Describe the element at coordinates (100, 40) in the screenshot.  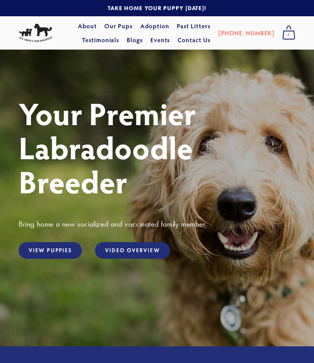
I see `a: Testimonials` at that location.